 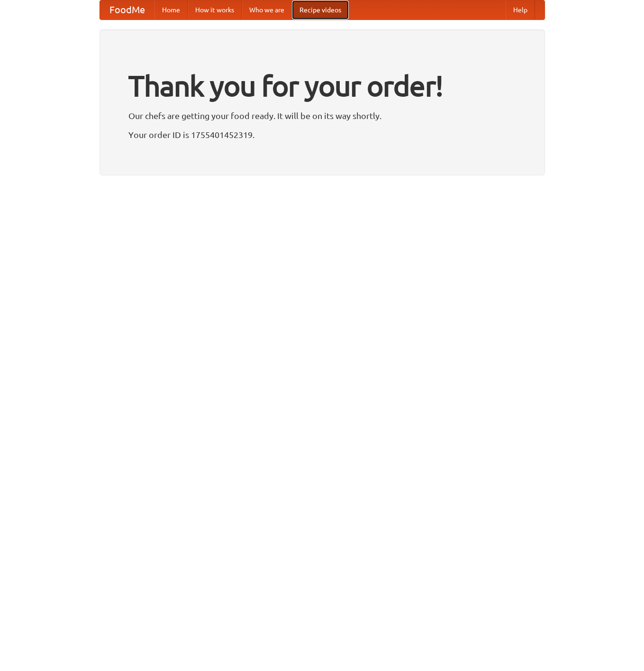 What do you see at coordinates (127, 10) in the screenshot?
I see `a: FoodMe` at bounding box center [127, 10].